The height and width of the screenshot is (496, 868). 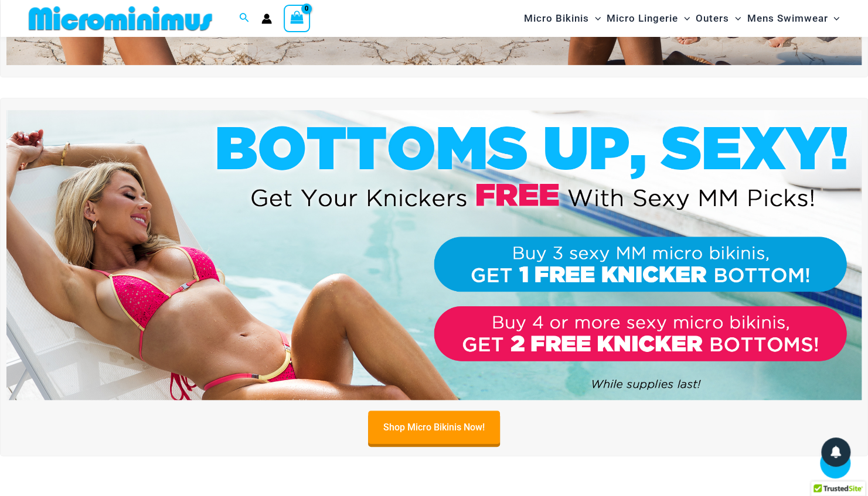 What do you see at coordinates (787, 18) in the screenshot?
I see `span: Mens Swimwear` at bounding box center [787, 18].